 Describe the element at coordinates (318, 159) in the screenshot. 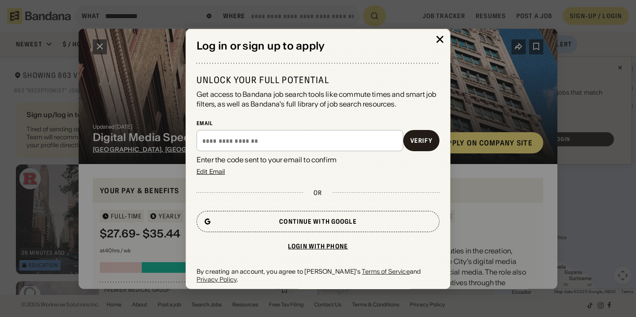

I see `div: Enter the code sent to your email to confirm` at that location.